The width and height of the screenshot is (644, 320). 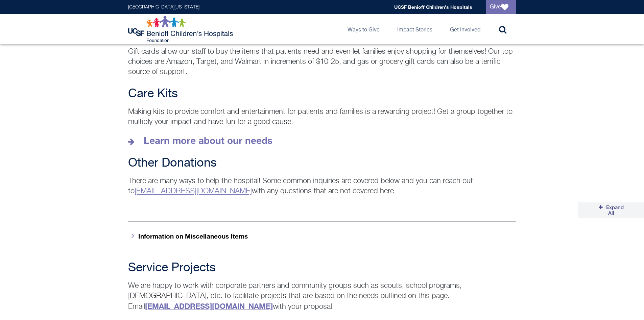 What do you see at coordinates (322, 268) in the screenshot?
I see `h2: Service Projects` at bounding box center [322, 268].